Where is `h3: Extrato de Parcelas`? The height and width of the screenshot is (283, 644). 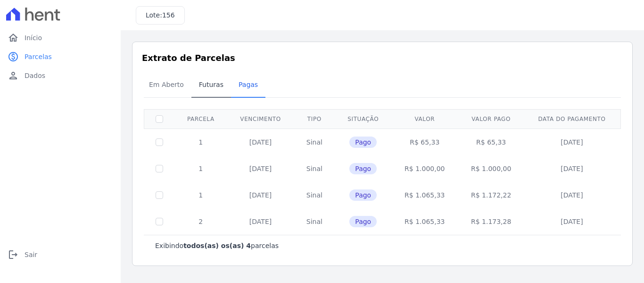
h3: Extrato de Parcelas is located at coordinates (383, 58).